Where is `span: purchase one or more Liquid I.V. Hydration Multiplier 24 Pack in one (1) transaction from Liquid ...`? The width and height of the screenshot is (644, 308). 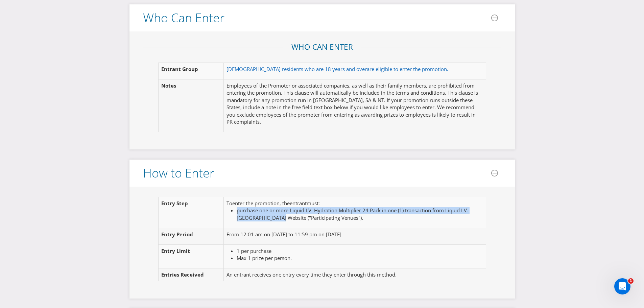 span: purchase one or more Liquid I.V. Hydration Multiplier 24 Pack in one (1) transaction from Liquid ... is located at coordinates (352, 214).